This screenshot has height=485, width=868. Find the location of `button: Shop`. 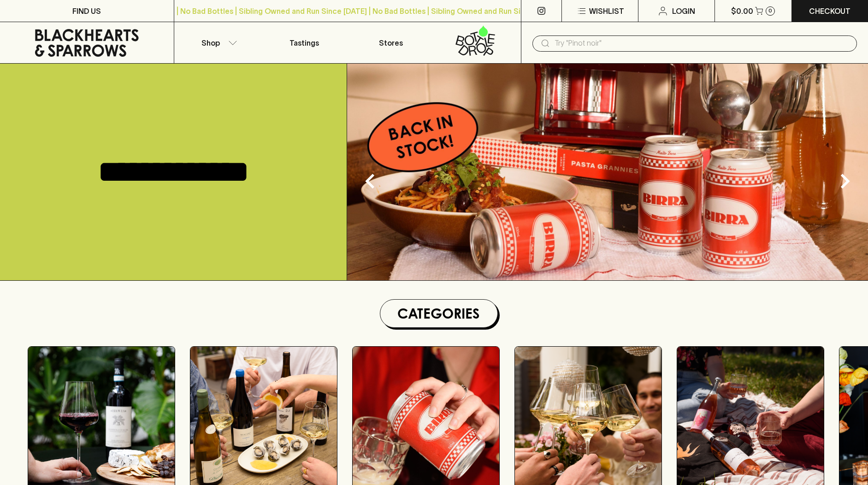

button: Shop is located at coordinates (218, 42).